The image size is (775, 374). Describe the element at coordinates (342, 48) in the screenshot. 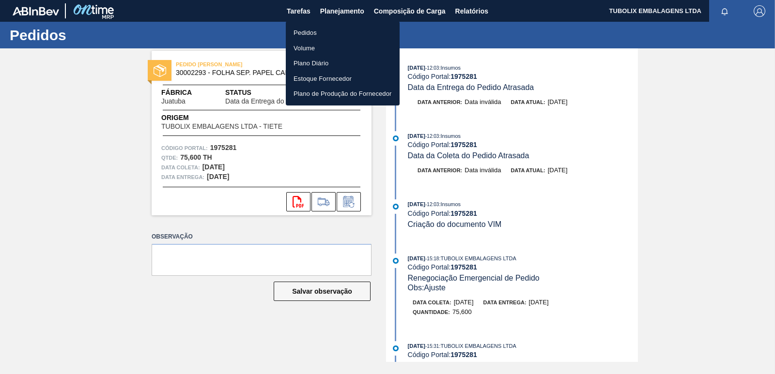

I see `li: Volume` at that location.